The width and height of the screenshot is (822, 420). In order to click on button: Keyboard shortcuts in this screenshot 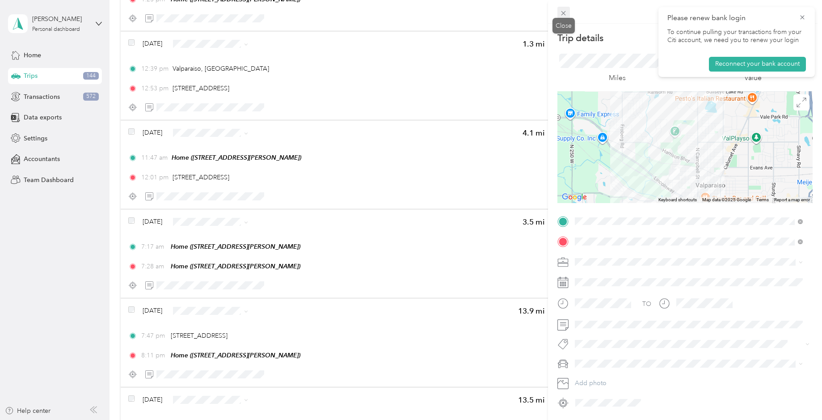, I will do `click(678, 200)`.